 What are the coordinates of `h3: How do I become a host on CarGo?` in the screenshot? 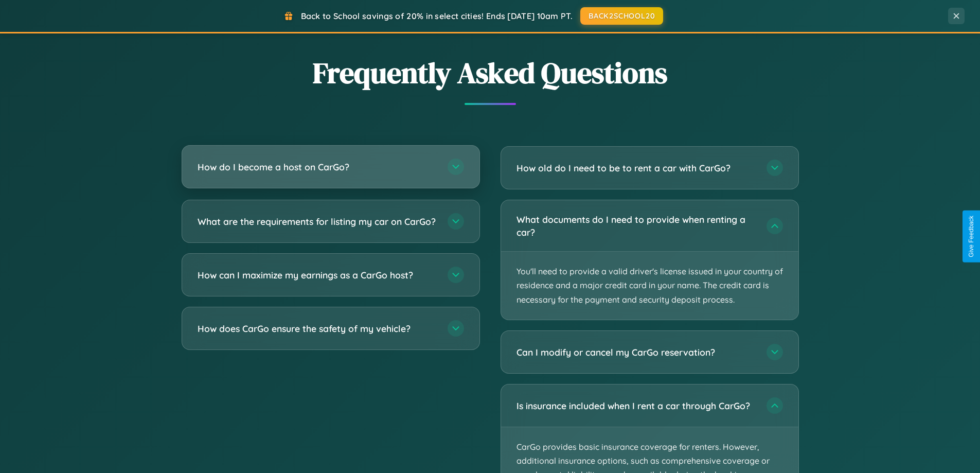 It's located at (317, 167).